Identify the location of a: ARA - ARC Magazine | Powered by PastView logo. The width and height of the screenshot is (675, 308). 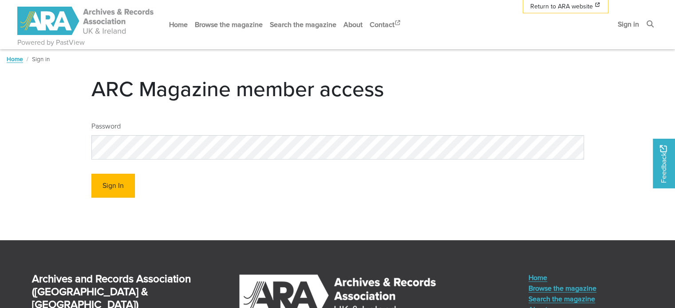
(86, 21).